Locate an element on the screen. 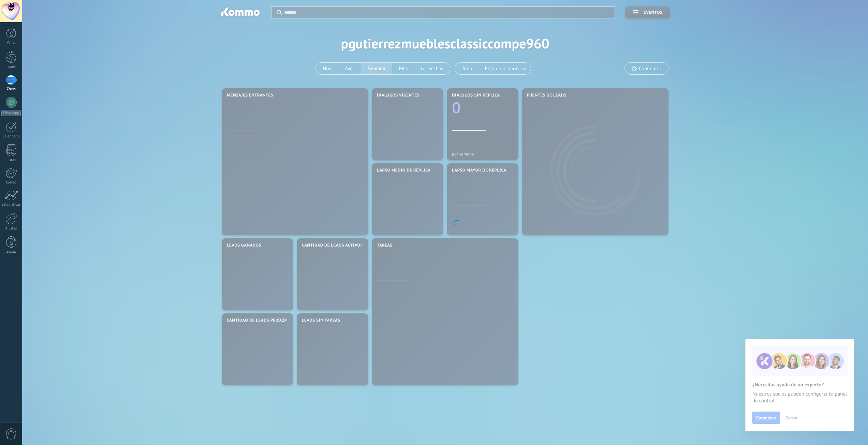 This screenshot has height=445, width=868. div: Panel is located at coordinates (11, 43).